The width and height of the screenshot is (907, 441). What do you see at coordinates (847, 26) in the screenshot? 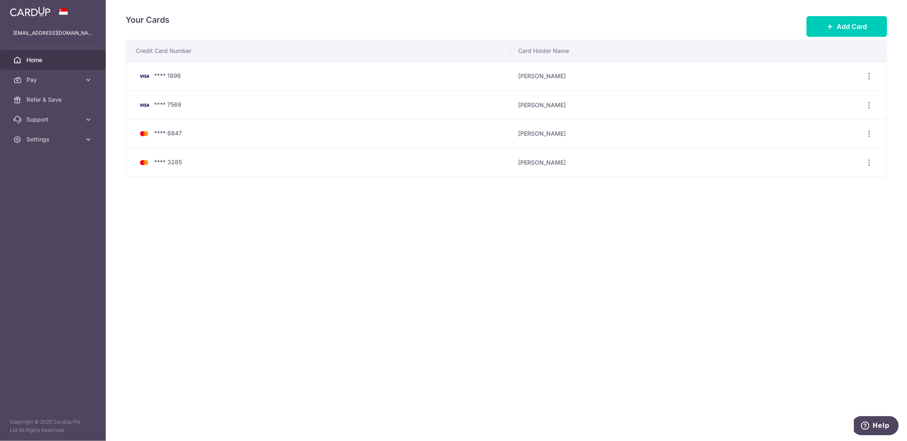
I see `button: Add Card` at bounding box center [847, 26].